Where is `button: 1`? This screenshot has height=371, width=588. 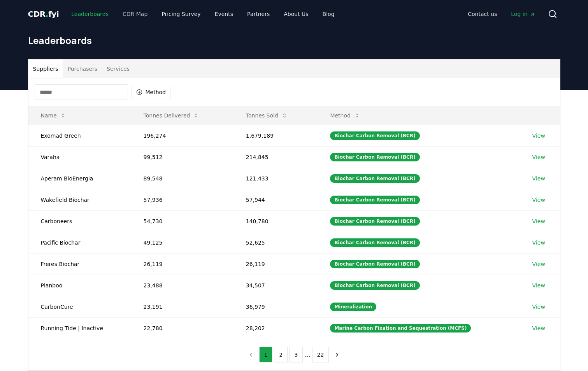
button: 1 is located at coordinates (266, 355).